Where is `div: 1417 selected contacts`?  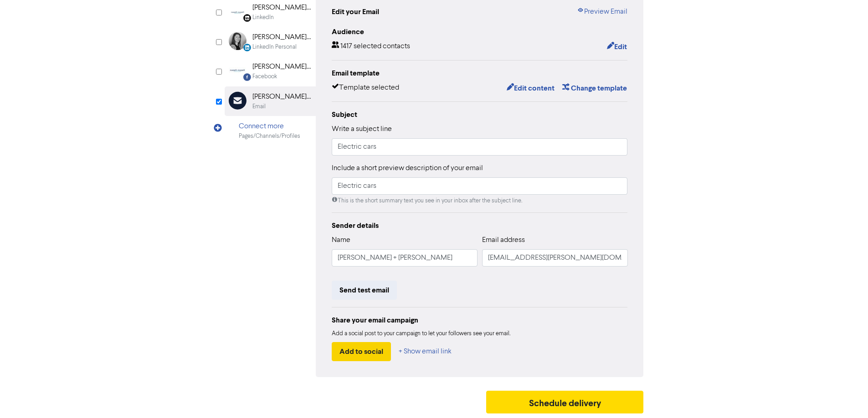 div: 1417 selected contacts is located at coordinates (371, 47).